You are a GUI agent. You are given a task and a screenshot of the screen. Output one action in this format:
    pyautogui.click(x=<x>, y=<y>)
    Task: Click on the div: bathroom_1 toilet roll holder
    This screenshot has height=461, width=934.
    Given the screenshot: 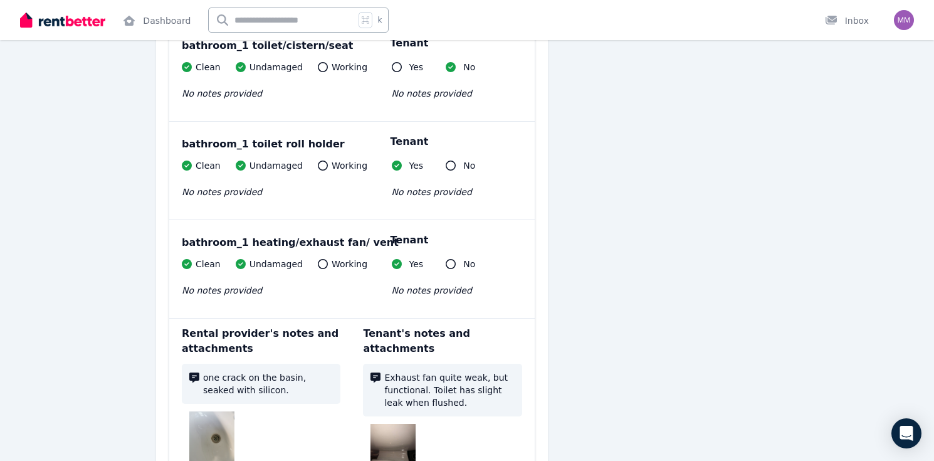 What is the action you would take?
    pyautogui.click(x=352, y=144)
    